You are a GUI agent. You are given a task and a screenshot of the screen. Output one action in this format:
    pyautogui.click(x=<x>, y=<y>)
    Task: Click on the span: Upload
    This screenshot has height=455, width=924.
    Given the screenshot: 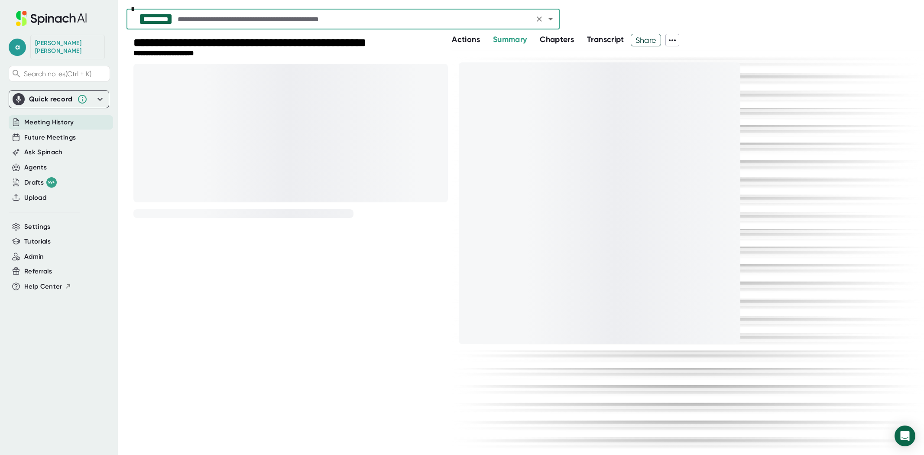 What is the action you would take?
    pyautogui.click(x=35, y=197)
    